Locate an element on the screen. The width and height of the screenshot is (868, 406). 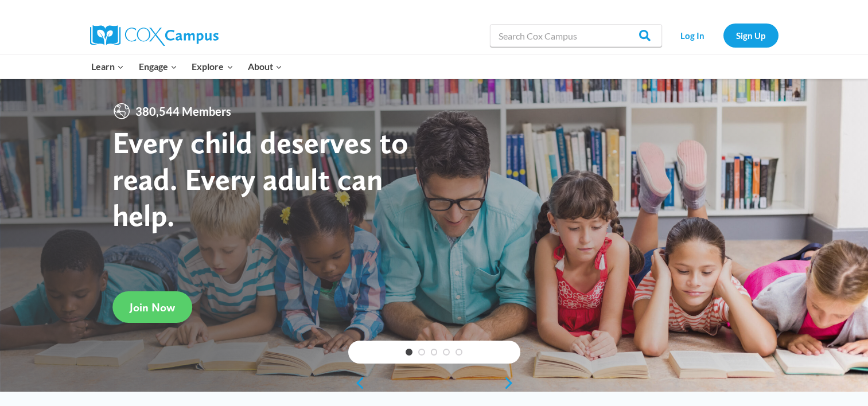
div: content slider buttons is located at coordinates (434, 383).